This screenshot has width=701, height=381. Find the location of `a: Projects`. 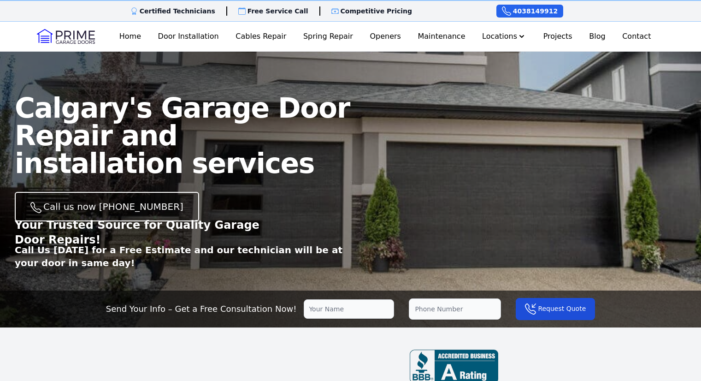

a: Projects is located at coordinates (558, 36).